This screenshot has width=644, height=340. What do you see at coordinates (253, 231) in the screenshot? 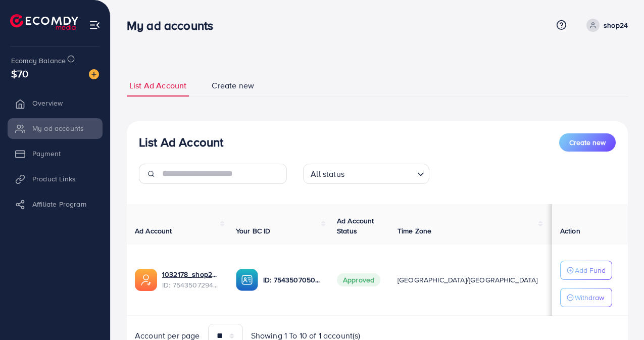
I see `span: Your BC ID` at bounding box center [253, 231].